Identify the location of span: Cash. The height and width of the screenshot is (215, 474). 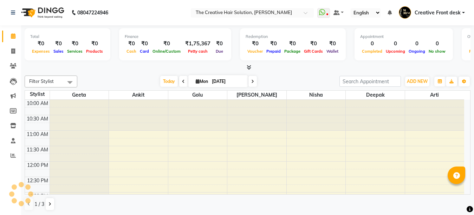
(131, 51).